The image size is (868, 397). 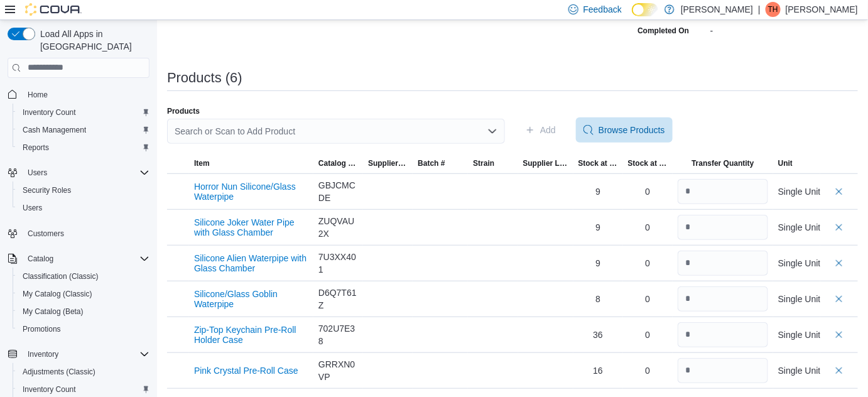 I want to click on a: My Catalog (Beta), so click(x=52, y=312).